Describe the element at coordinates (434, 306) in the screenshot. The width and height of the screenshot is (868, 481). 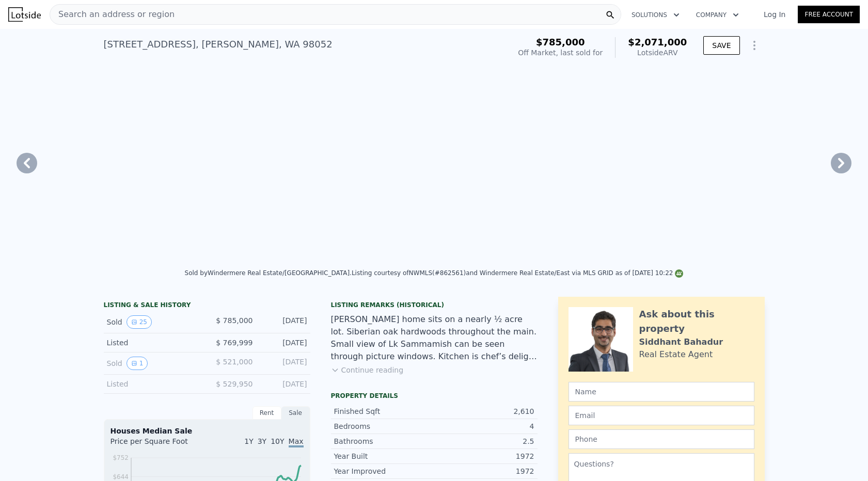
I see `div: Listing Remarks (Historical)` at that location.